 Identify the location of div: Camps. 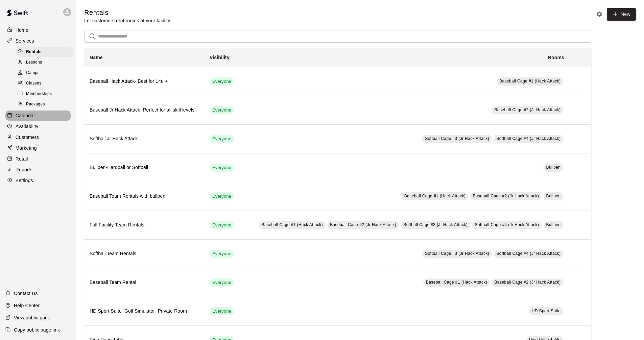
(45, 73).